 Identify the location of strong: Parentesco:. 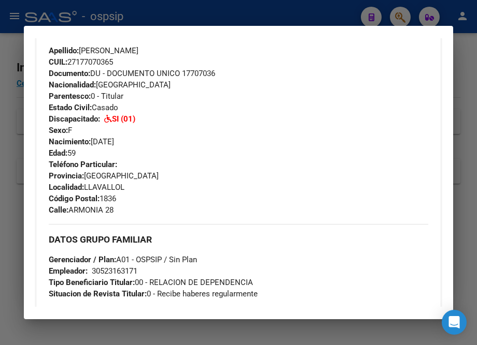
(69, 96).